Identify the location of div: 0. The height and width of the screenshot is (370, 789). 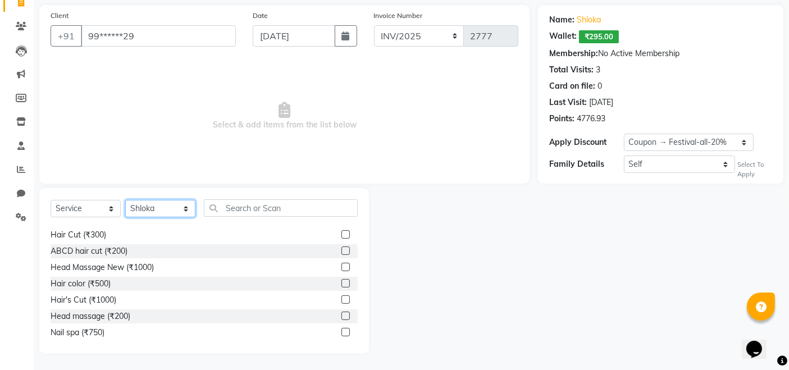
(600, 86).